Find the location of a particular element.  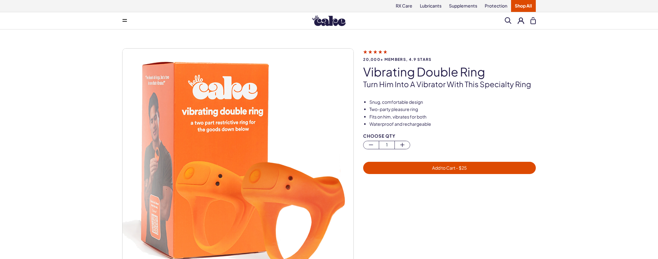

button: Add to Cart - $25 is located at coordinates (450, 168).